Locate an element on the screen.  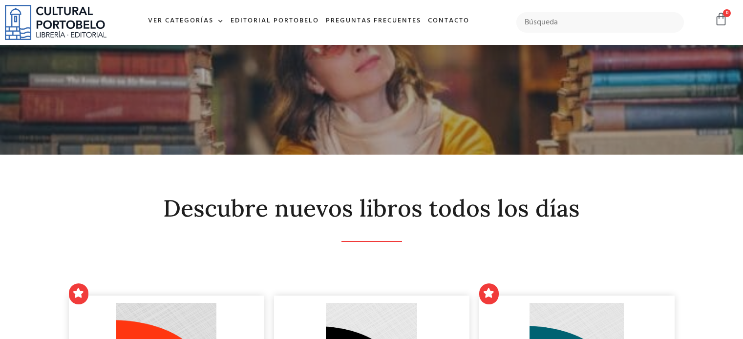
a: Contacto is located at coordinates (448, 21).